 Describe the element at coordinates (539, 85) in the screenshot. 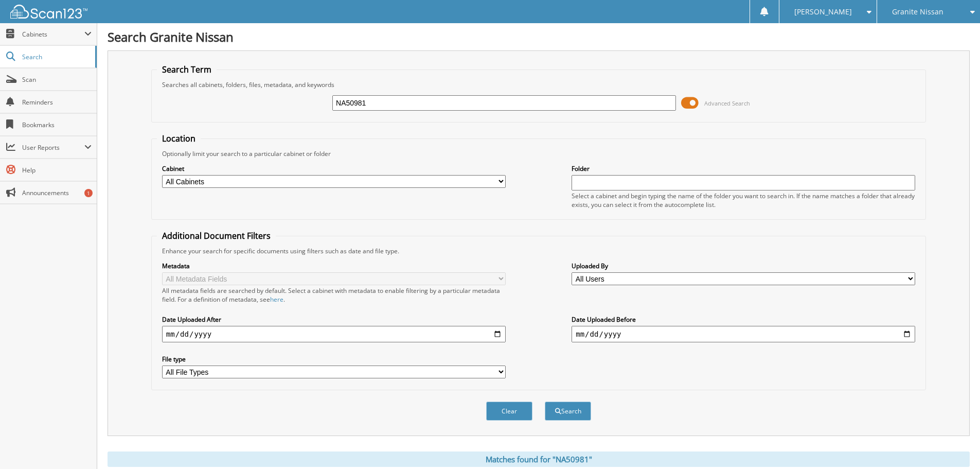

I see `div: Searches all cabinets, folders, files, metadata, and keywords` at that location.